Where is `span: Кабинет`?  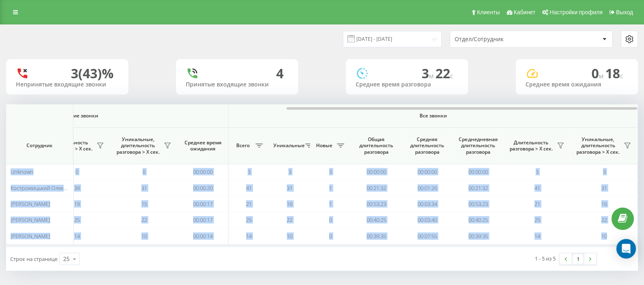
span: Кабинет is located at coordinates (524, 12).